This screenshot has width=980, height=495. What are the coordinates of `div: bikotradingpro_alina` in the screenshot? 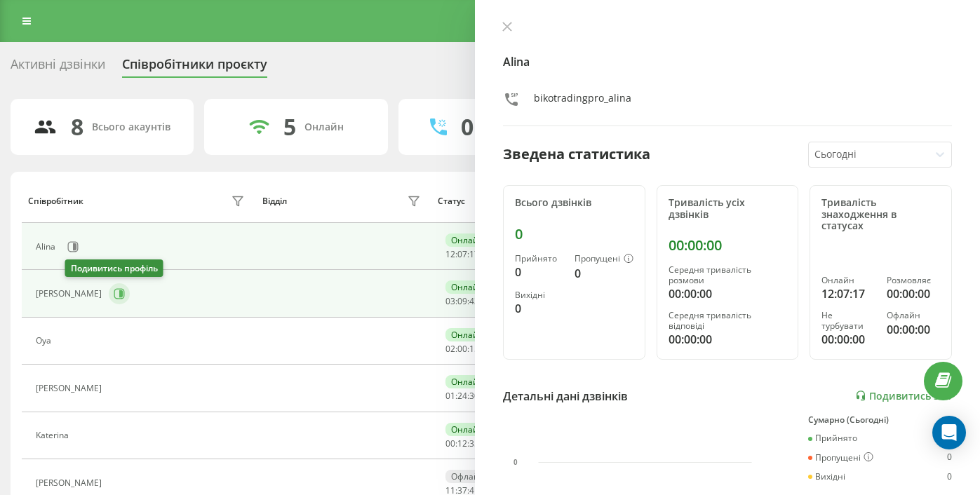 It's located at (583, 101).